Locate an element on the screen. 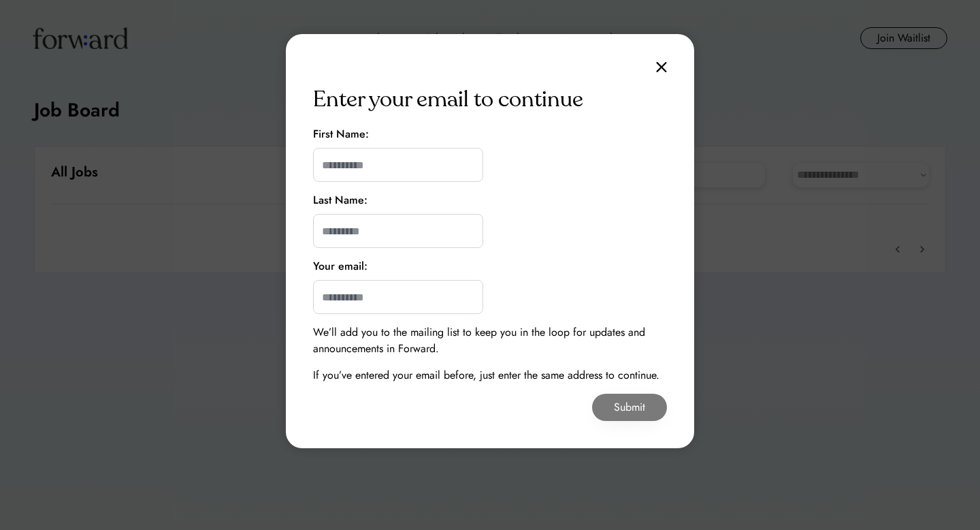  div: Your email: is located at coordinates (340, 266).